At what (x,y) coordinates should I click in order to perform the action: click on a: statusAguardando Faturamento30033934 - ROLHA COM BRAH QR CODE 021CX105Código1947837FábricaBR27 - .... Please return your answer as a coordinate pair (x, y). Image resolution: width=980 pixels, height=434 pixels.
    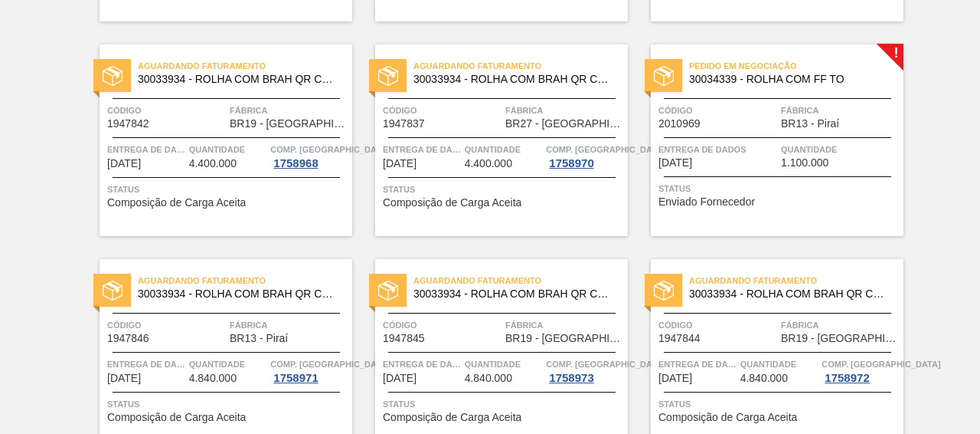
    Looking at the image, I should click on (490, 140).